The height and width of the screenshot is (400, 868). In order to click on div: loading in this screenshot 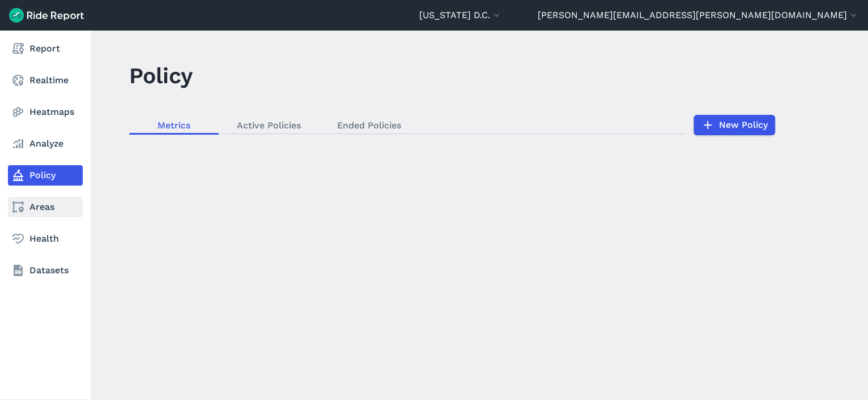, I will do `click(452, 215)`.